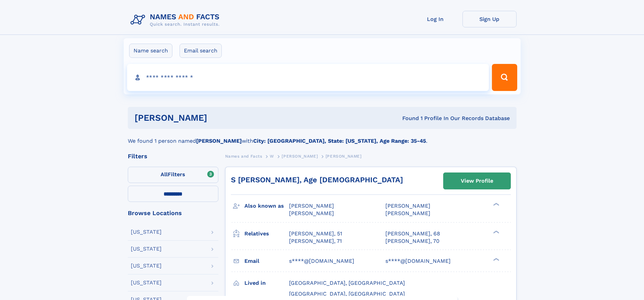 This screenshot has height=300, width=644. Describe the element at coordinates (164, 174) in the screenshot. I see `span: All` at that location.